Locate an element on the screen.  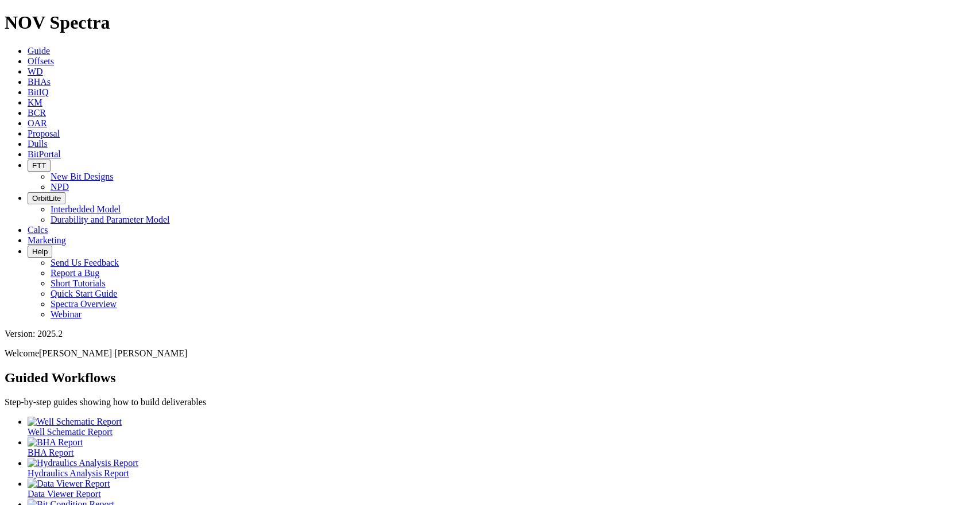
a: New Bit Designs is located at coordinates (82, 176).